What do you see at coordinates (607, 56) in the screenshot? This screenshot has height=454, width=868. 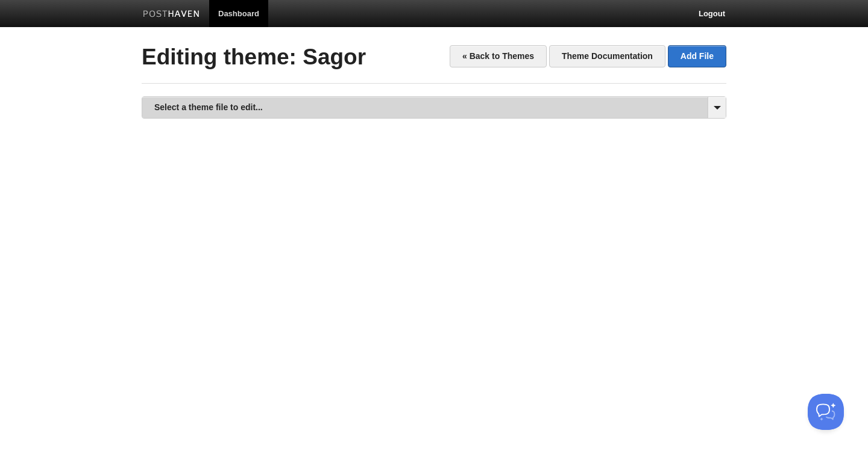 I see `a: Theme Documentation` at bounding box center [607, 56].